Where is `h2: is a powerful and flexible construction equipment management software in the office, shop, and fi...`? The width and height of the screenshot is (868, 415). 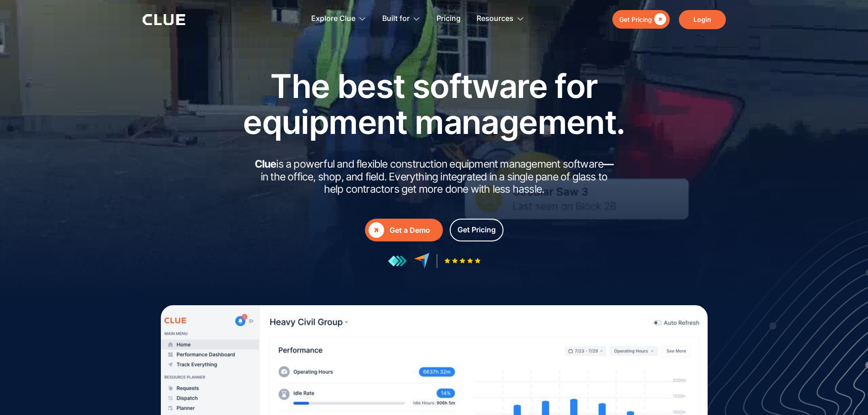 h2: is a powerful and flexible construction equipment management software in the office, shop, and fi... is located at coordinates (434, 177).